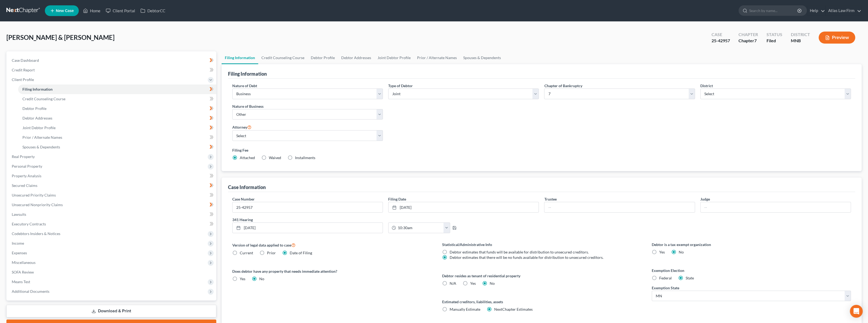 The width and height of the screenshot is (868, 323). Describe the element at coordinates (300, 253) in the screenshot. I see `span: Date of Filing` at that location.